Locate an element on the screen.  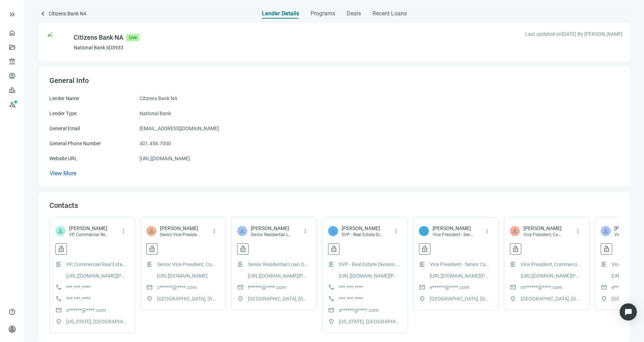
span: Live is located at coordinates (133, 38).